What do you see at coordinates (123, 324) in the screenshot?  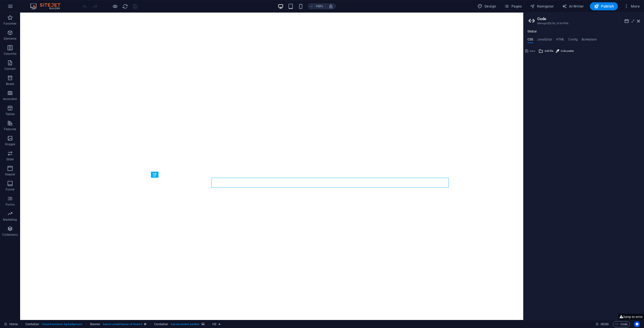 I see `nav: breadcrumb` at bounding box center [123, 324].